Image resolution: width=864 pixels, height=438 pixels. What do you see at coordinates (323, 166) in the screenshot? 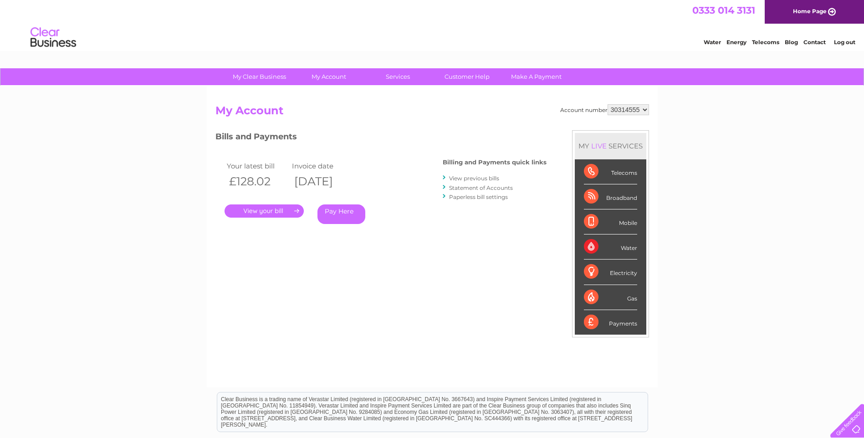
I see `td: Invoice date` at bounding box center [323, 166].